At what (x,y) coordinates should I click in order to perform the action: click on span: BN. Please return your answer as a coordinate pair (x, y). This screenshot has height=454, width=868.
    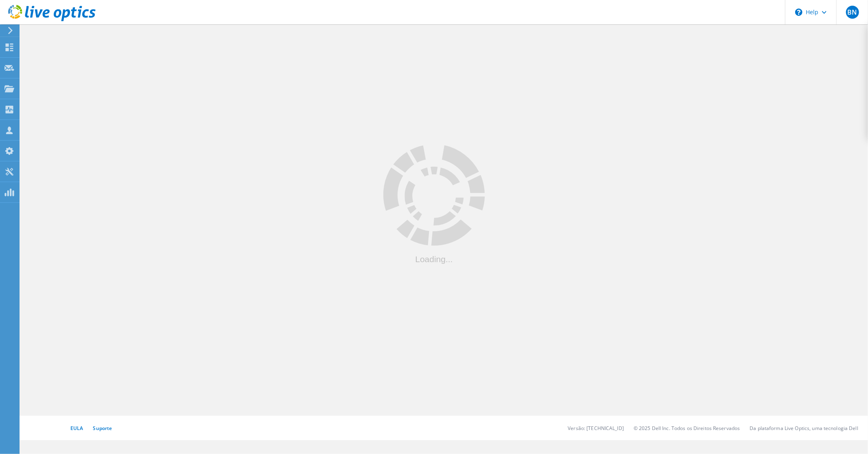
    Looking at the image, I should click on (852, 12).